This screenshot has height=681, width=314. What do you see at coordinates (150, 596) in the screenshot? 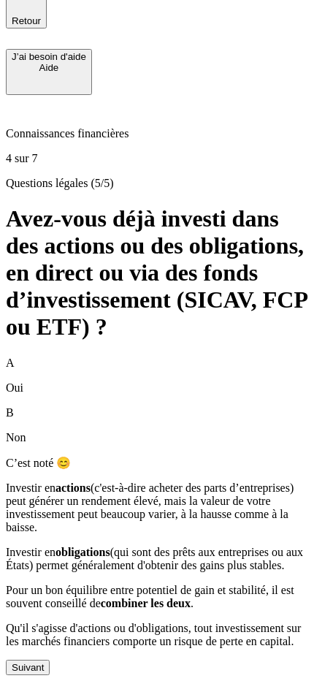
I see `span: Pour un bon équilibre entre potentiel de gain et stabilité, il est souvent conseillé de` at bounding box center [150, 596].